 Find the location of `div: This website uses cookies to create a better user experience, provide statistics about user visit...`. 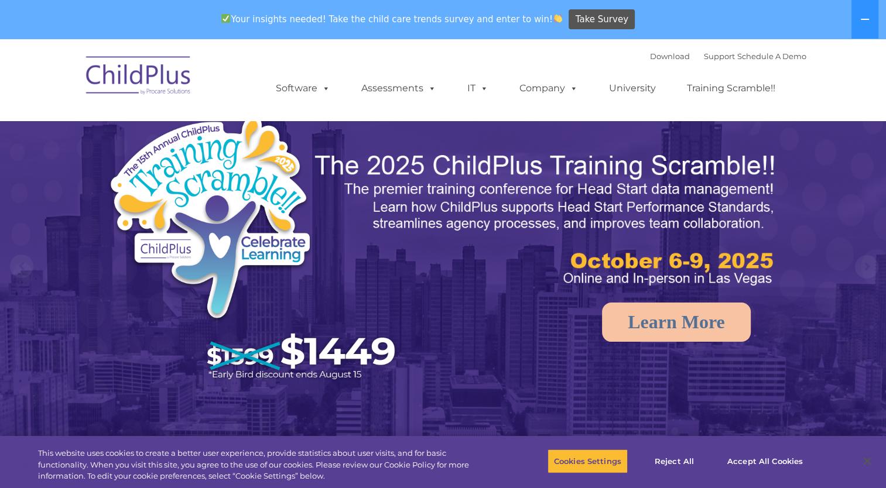

div: This website uses cookies to create a better user experience, provide statistics about user visit... is located at coordinates (262, 465).